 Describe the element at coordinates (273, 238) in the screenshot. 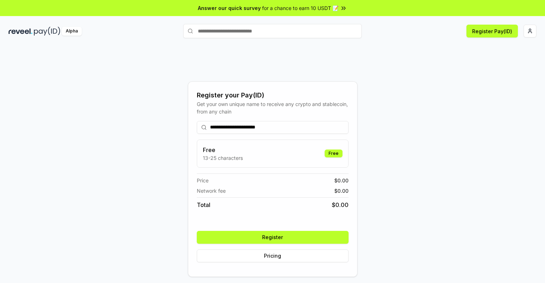

I see `button: Register` at that location.